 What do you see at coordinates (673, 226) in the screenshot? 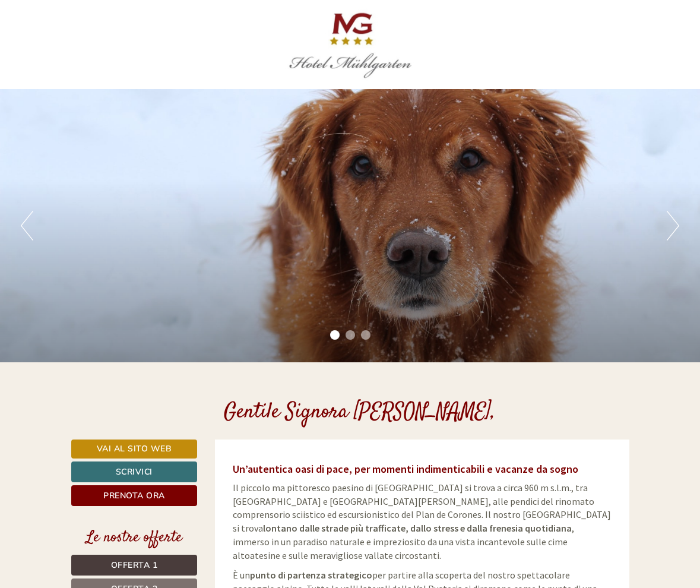
I see `button: Next` at bounding box center [673, 226].